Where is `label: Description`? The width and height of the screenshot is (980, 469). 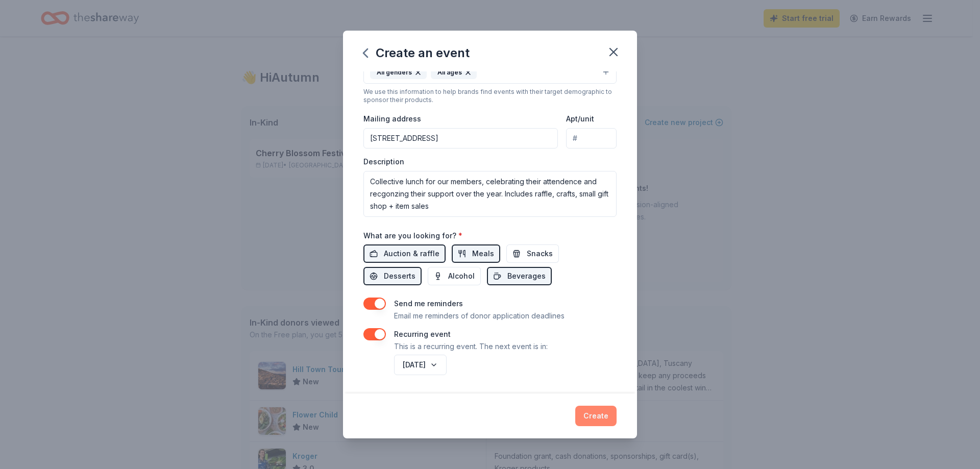
label: Description is located at coordinates (384, 162).